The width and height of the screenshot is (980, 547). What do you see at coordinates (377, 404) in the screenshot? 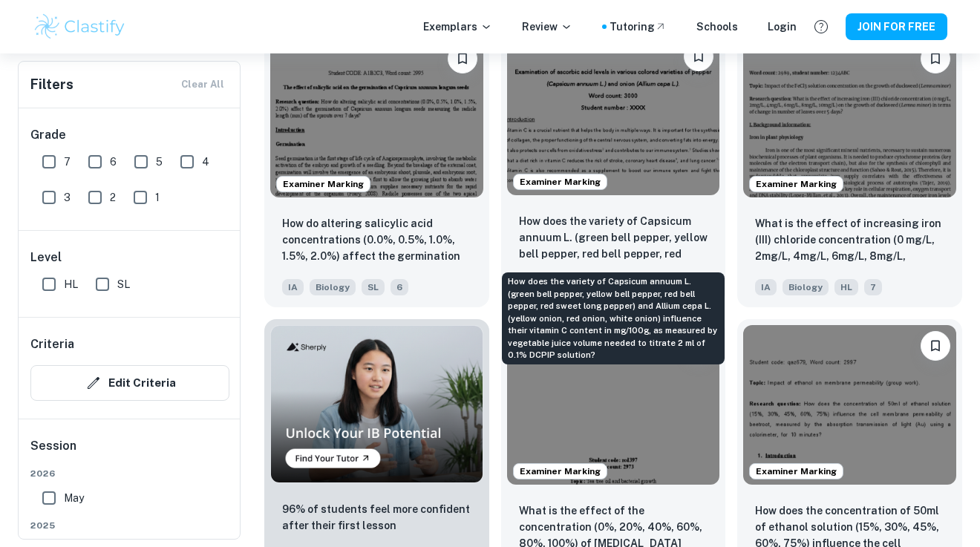
I see `img: Thumbnail` at bounding box center [377, 404].